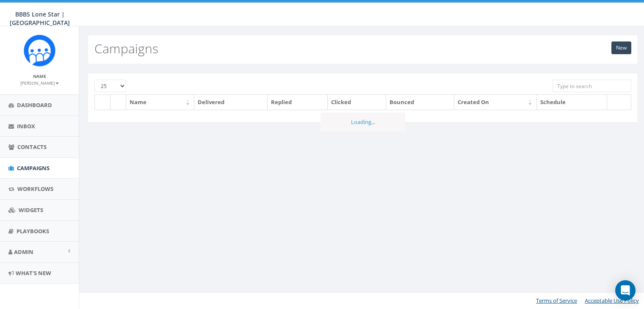 The height and width of the screenshot is (309, 644). What do you see at coordinates (39, 50) in the screenshot?
I see `img: Rally_Corp_Icon.png` at bounding box center [39, 50].